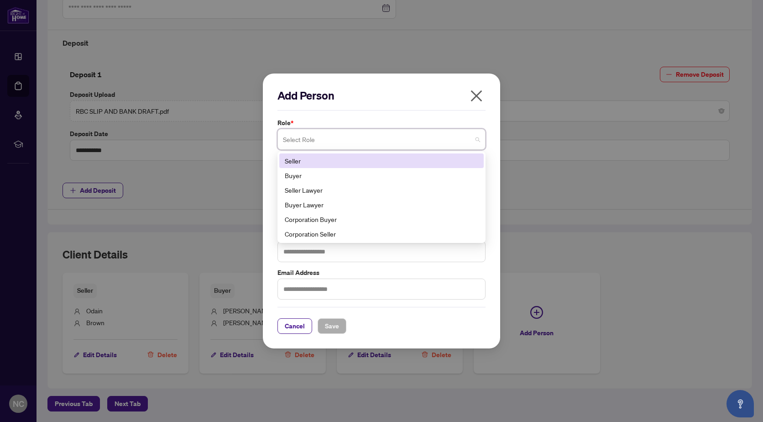 This screenshot has width=763, height=422. What do you see at coordinates (477, 96) in the screenshot?
I see `span: close` at bounding box center [477, 96].